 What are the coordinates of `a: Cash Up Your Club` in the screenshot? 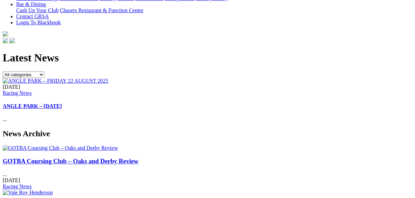 It's located at (37, 10).